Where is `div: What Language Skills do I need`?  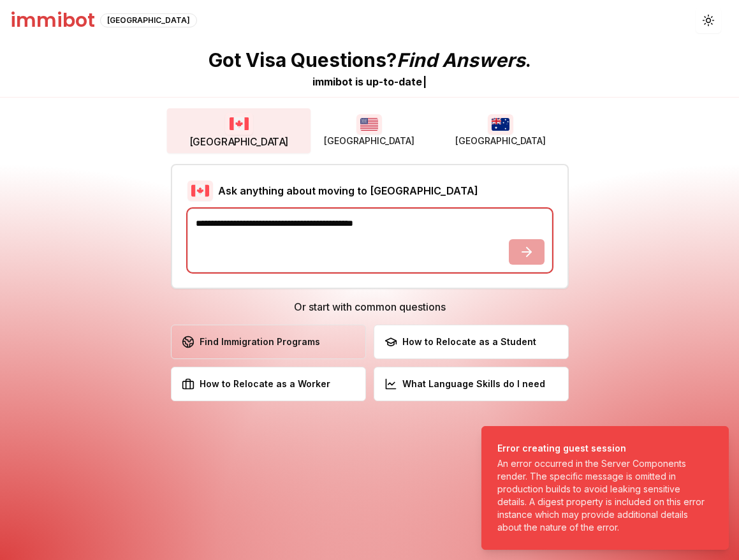
div: What Language Skills do I need is located at coordinates (465, 384).